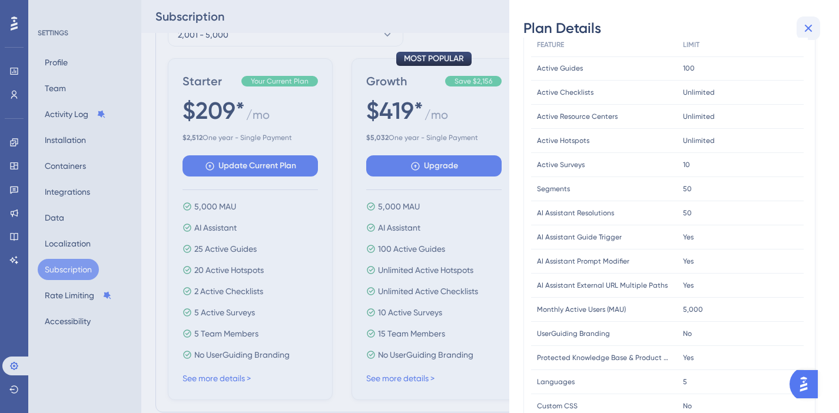  I want to click on div: Plan Details, so click(674, 28).